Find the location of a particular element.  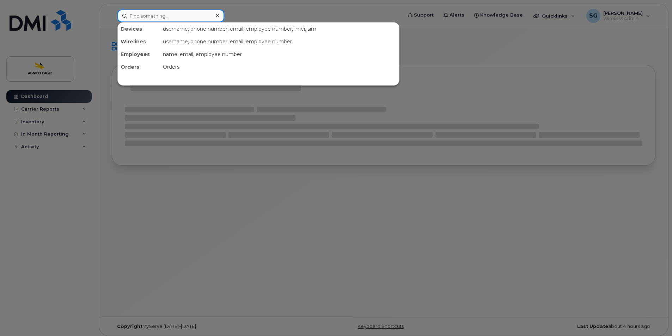

div: username, phone number, email, employee number, imei, sim is located at coordinates (279, 29).